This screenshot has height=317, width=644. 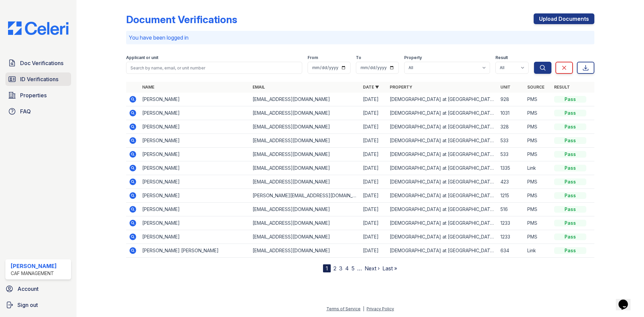 What do you see at coordinates (148, 87) in the screenshot?
I see `a: Name` at bounding box center [148, 87].